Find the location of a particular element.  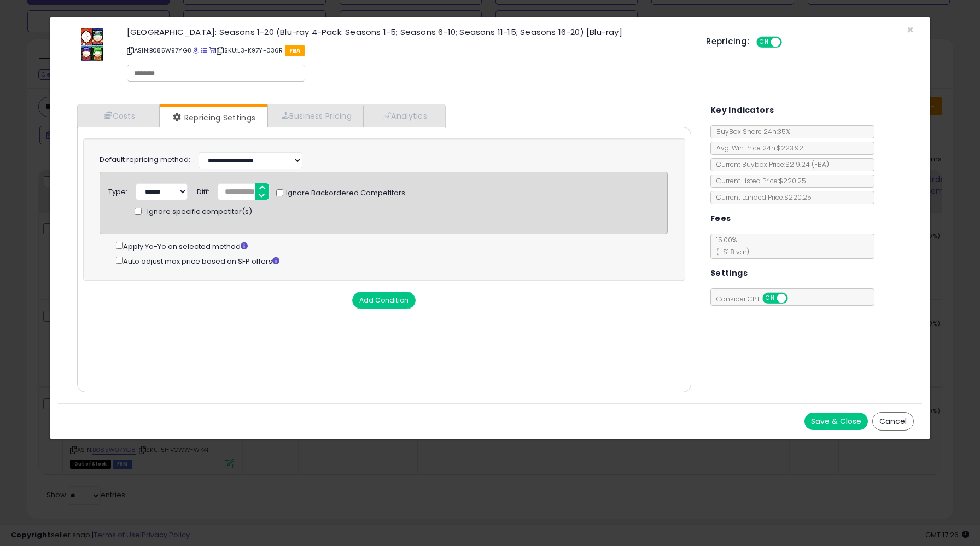

div: Auto adjust max price based on SFP offers is located at coordinates (392, 260).